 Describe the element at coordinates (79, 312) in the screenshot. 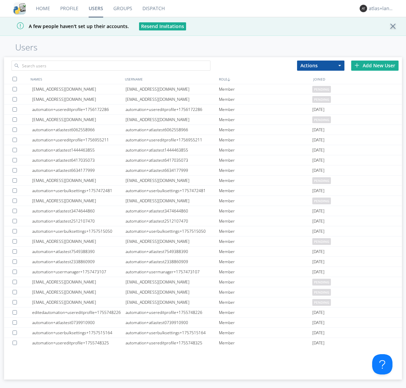

I see `div: editedautomation+usereditprofile+1755748226` at that location.